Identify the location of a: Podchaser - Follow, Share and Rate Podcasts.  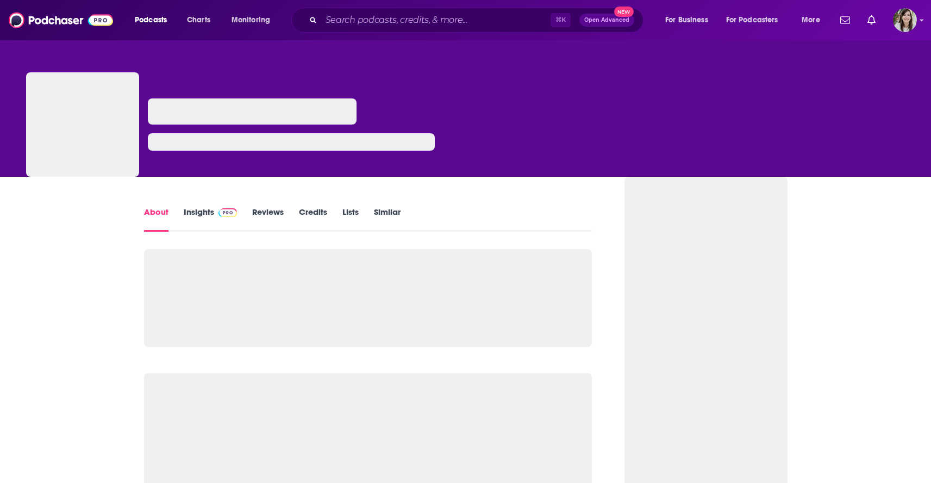
(61, 20).